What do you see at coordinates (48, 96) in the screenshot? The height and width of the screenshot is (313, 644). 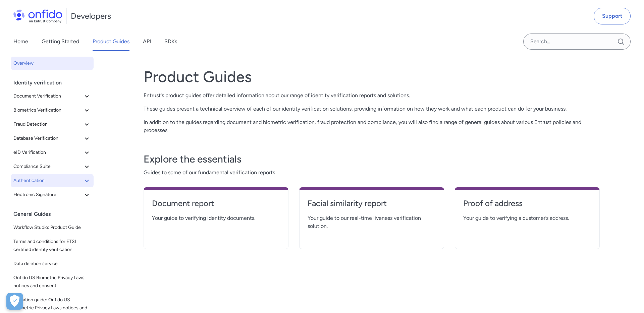 I see `span: Document Verification` at bounding box center [48, 96].